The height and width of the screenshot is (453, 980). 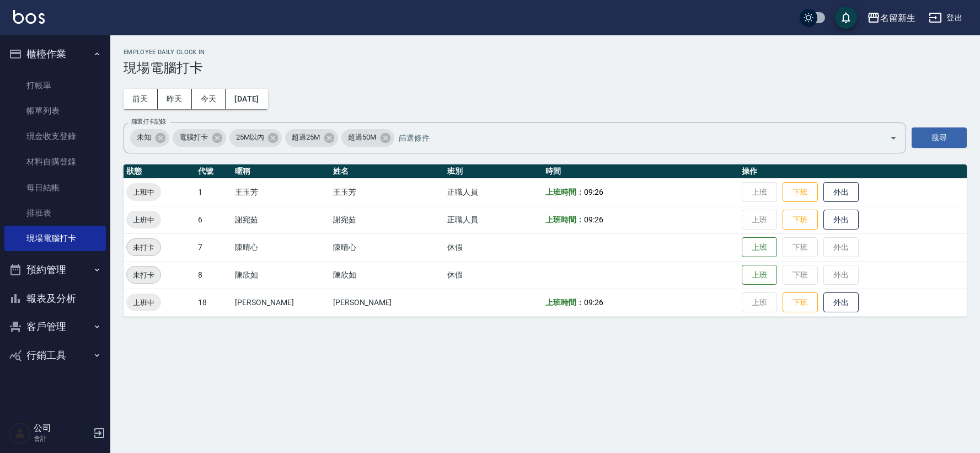 What do you see at coordinates (945, 18) in the screenshot?
I see `button: 登出` at bounding box center [945, 18].